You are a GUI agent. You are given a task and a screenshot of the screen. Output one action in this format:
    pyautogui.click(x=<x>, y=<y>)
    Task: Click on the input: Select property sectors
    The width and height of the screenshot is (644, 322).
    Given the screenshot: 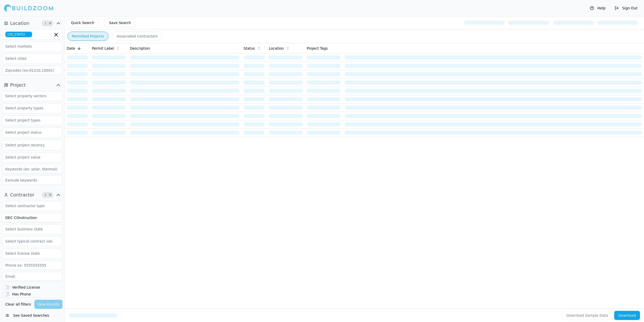 What is the action you would take?
    pyautogui.click(x=29, y=96)
    